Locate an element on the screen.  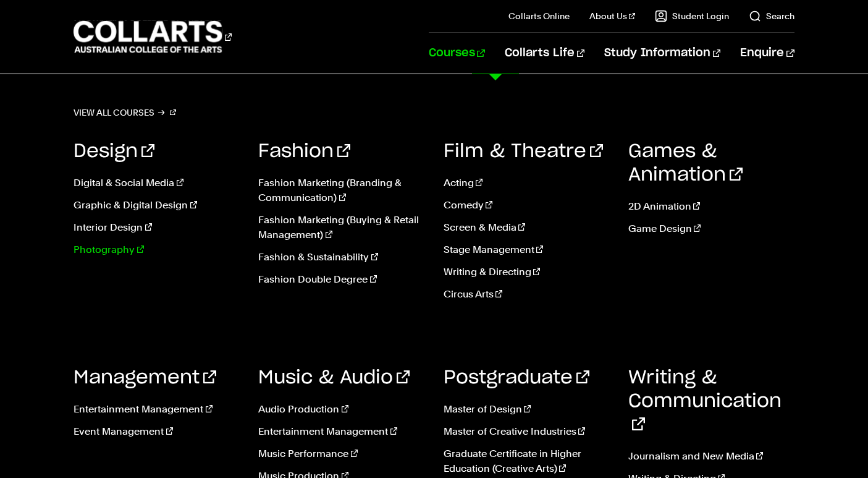
a: Comedy is located at coordinates (526, 205).